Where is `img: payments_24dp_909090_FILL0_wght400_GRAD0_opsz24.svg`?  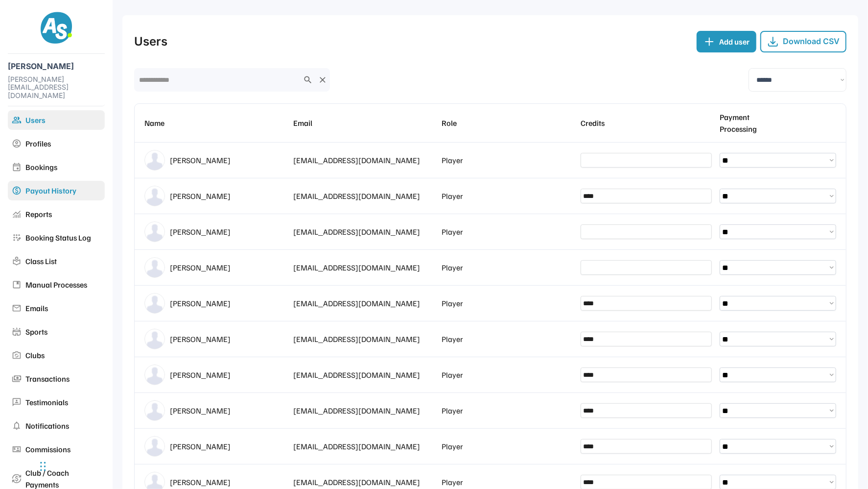
img: payments_24dp_909090_FILL0_wght400_GRAD0_opsz24.svg is located at coordinates (16, 378).